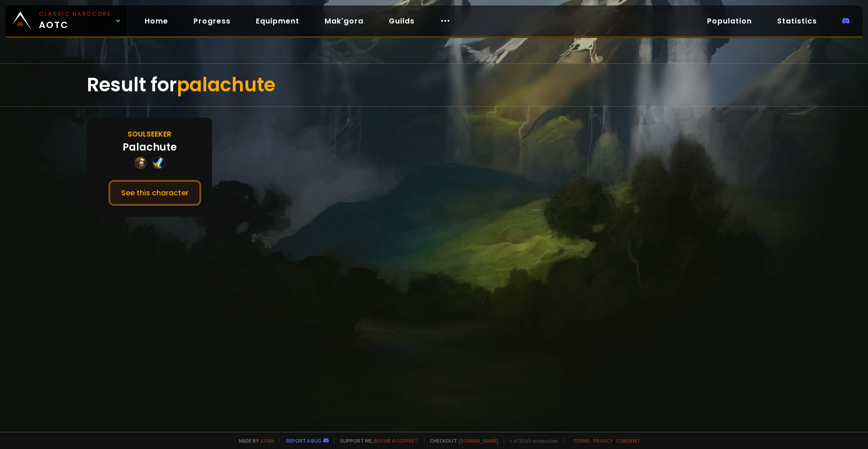 The width and height of the screenshot is (868, 449). What do you see at coordinates (149, 146) in the screenshot?
I see `div: Palachute` at bounding box center [149, 146].